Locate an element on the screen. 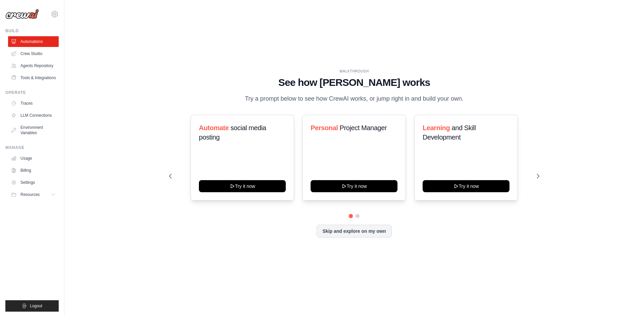 This screenshot has width=644, height=317. a: Traces is located at coordinates (33, 103).